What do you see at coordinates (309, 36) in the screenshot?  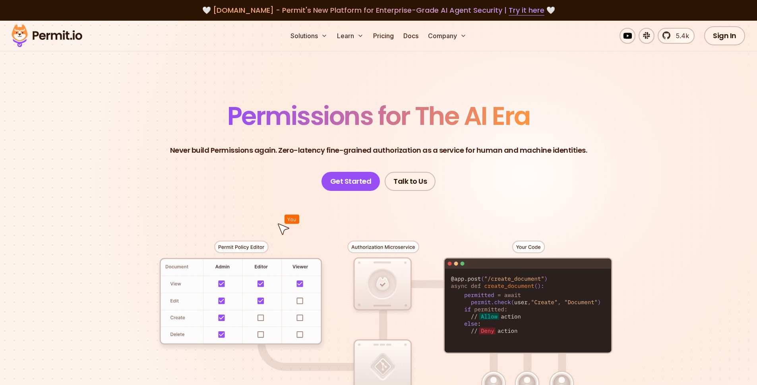 I see `button: Solutions` at bounding box center [309, 36].